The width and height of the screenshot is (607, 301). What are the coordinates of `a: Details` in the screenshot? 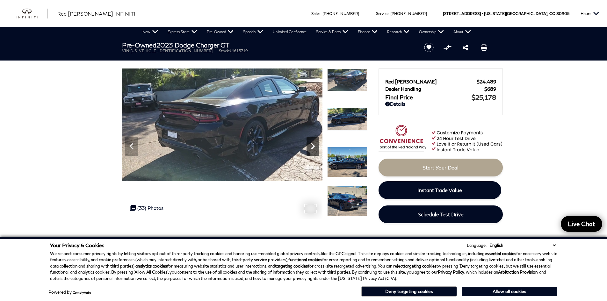 It's located at (441, 104).